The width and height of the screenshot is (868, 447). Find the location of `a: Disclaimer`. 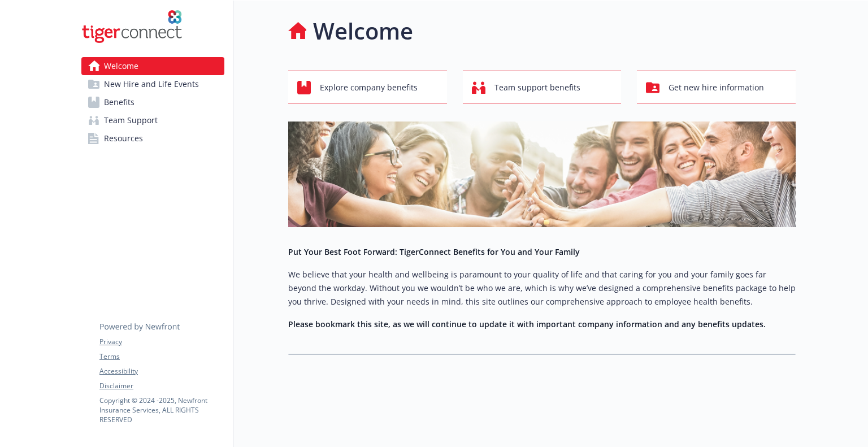

a: Disclaimer is located at coordinates (161, 386).